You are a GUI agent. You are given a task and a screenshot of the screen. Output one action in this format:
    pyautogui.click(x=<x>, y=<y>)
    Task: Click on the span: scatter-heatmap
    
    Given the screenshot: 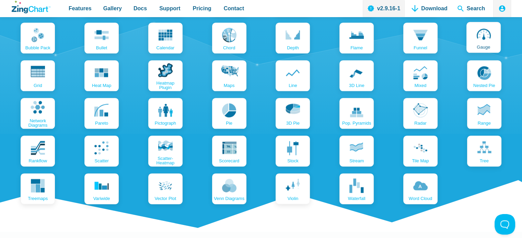 What is the action you would take?
    pyautogui.click(x=165, y=161)
    